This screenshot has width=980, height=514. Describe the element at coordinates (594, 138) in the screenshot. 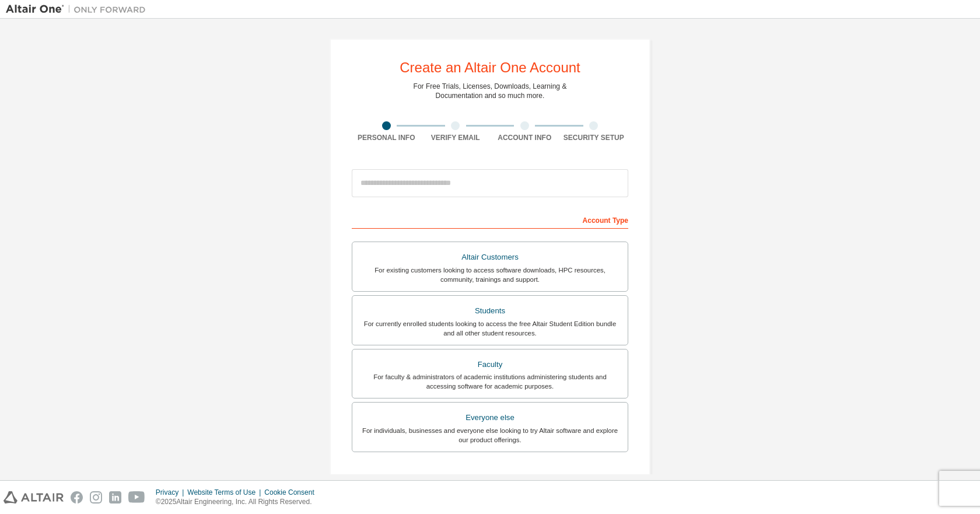

I see `div: Security Setup` at that location.